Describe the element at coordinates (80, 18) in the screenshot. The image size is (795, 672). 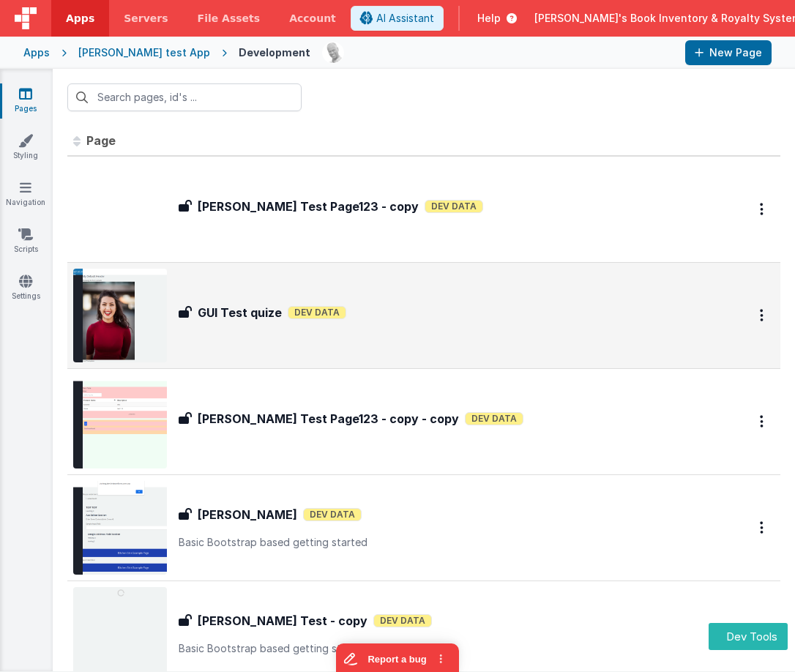
I see `span: Apps` at that location.